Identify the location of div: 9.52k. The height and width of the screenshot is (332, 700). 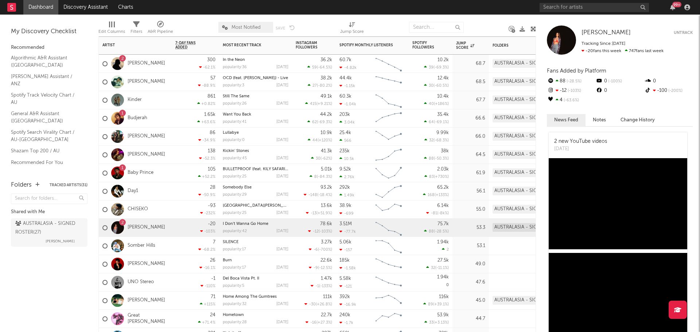
(345, 169).